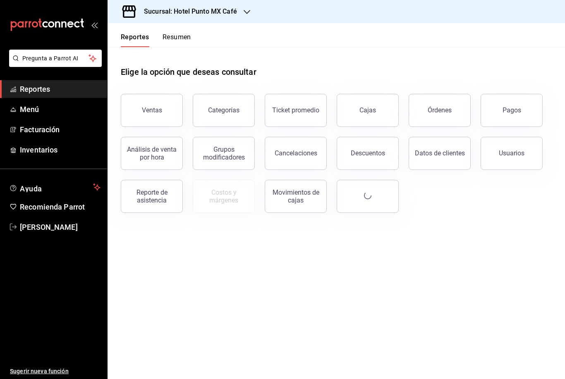 This screenshot has height=379, width=565. I want to click on button: open_drawer_menu, so click(94, 25).